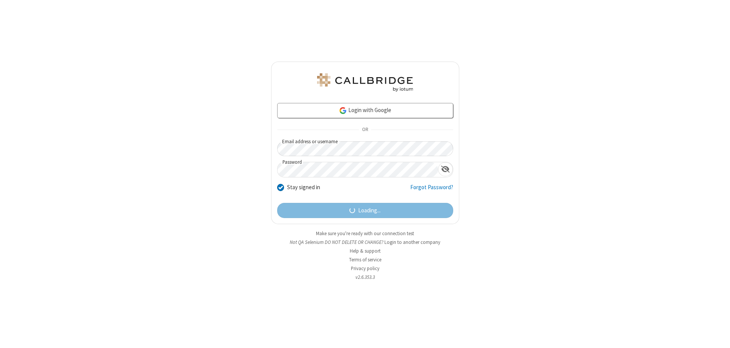 This screenshot has width=730, height=348. I want to click on span: OR, so click(365, 130).